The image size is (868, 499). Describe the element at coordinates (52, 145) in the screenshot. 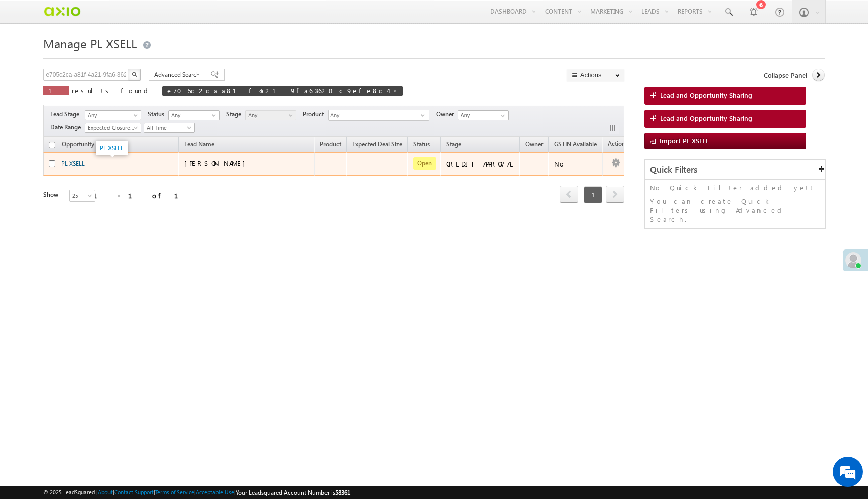

I see `input: Check all records` at that location.